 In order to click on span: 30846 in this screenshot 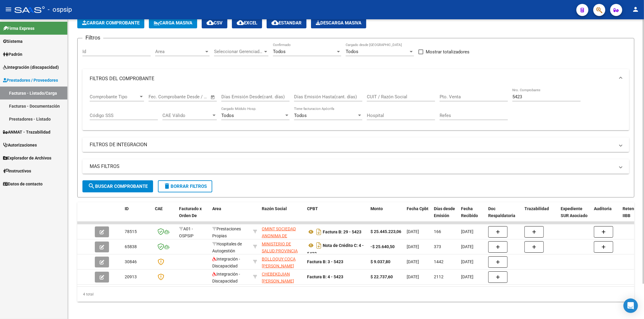, I will do `click(130, 262)`.